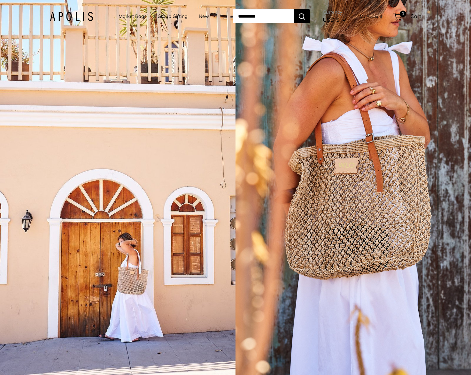 The height and width of the screenshot is (375, 471). Describe the element at coordinates (71, 16) in the screenshot. I see `img: Apolis` at that location.